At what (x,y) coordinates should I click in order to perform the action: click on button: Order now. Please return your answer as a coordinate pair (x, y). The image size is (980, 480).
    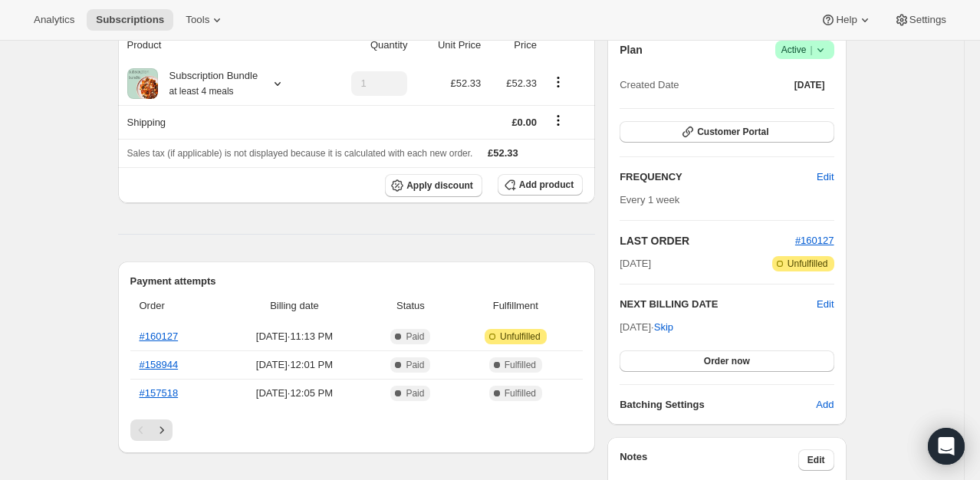
    Looking at the image, I should click on (726, 361).